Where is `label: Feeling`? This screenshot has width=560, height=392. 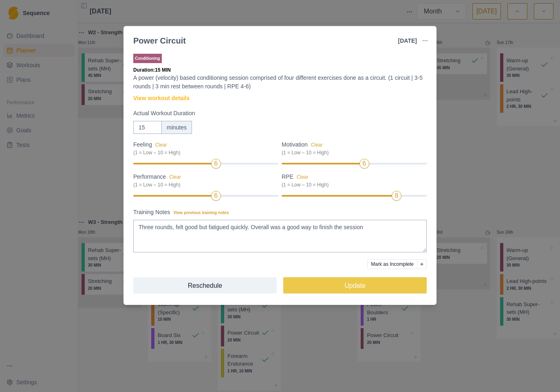
label: Feeling is located at coordinates (203, 148).